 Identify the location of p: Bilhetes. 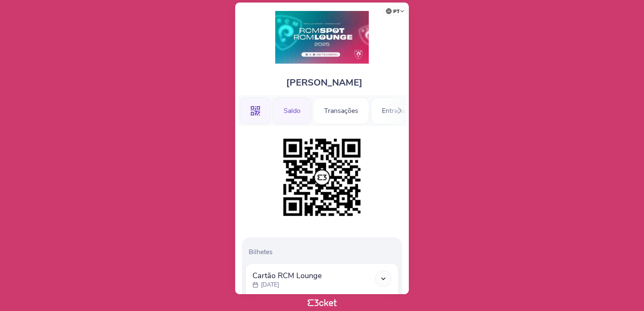
(324, 252).